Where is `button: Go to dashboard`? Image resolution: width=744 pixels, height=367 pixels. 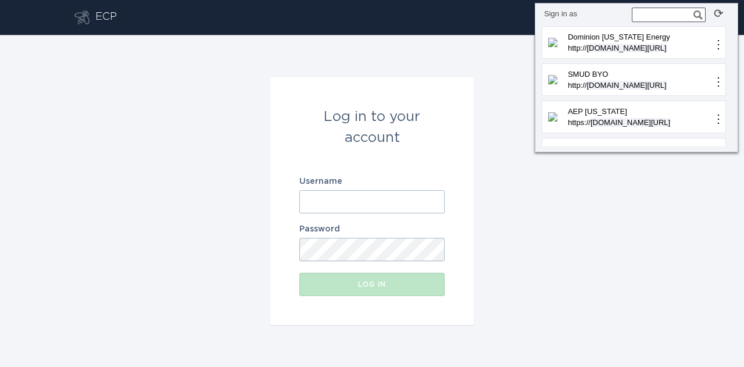
button: Go to dashboard is located at coordinates (82, 17).